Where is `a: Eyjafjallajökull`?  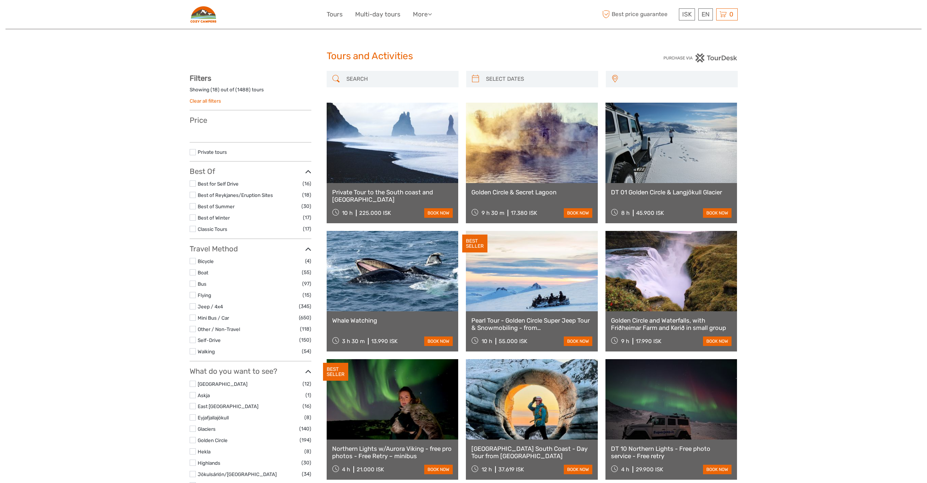
a: Eyjafjallajökull is located at coordinates (213, 418).